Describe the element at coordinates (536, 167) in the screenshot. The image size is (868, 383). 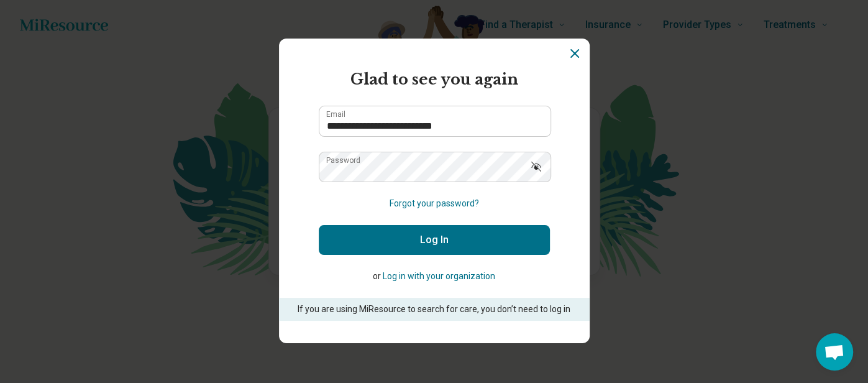
I see `button: Show password` at that location.